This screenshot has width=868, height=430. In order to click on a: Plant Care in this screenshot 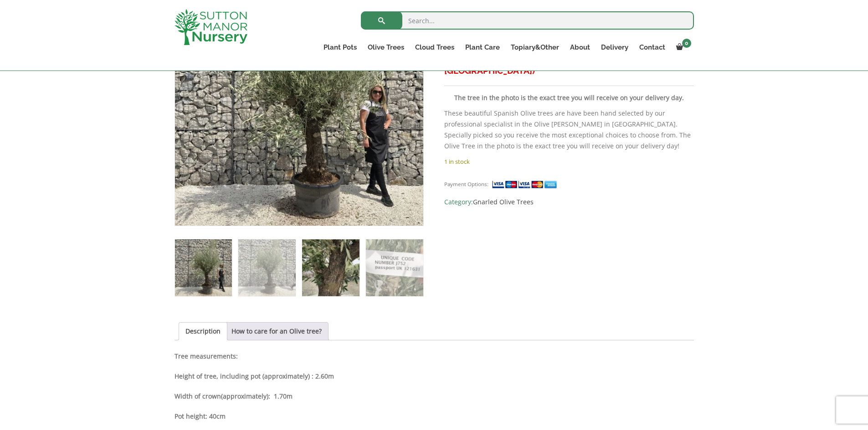, I will do `click(482, 47)`.